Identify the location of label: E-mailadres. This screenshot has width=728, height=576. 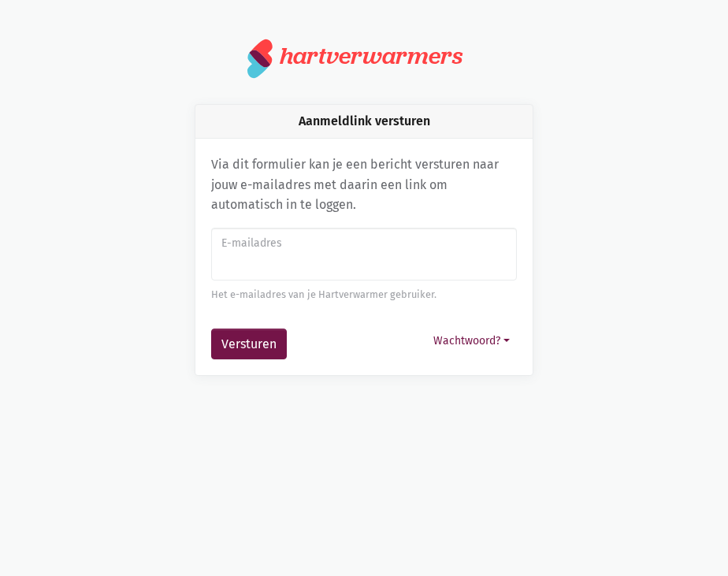
(364, 243).